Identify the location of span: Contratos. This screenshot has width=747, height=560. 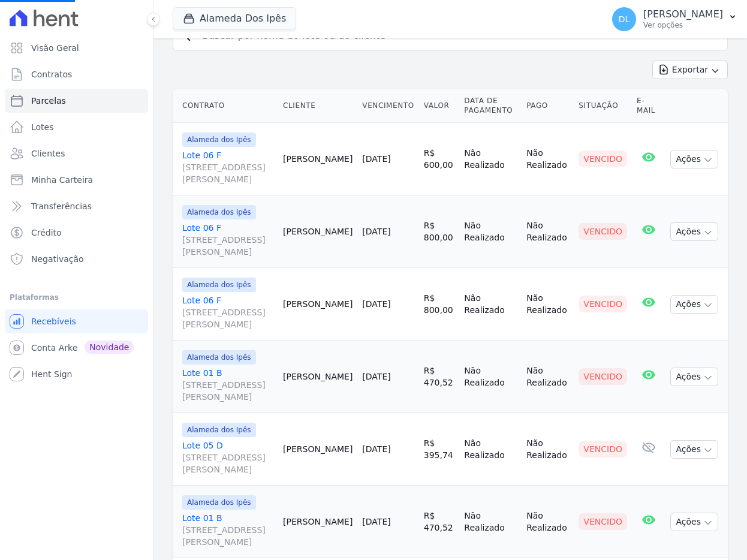
(51, 74).